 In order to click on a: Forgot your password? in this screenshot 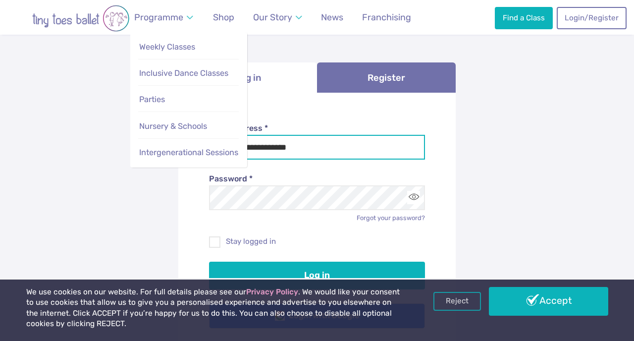, I will do `click(391, 218)`.